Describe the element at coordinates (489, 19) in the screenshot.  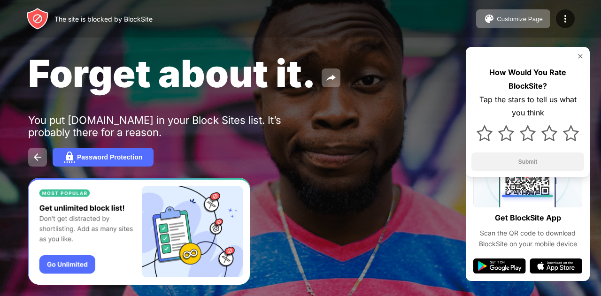
I see `img: pallet.svg` at that location.